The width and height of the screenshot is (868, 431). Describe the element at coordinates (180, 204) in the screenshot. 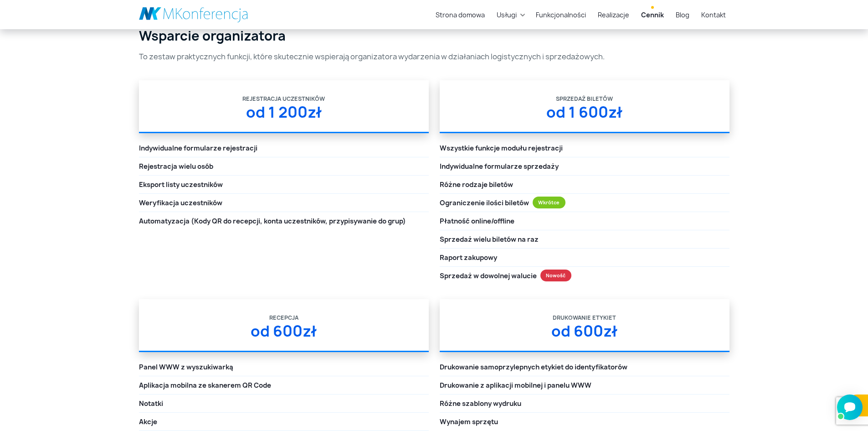

I see `span: Weryfikacja uczestników` at that location.